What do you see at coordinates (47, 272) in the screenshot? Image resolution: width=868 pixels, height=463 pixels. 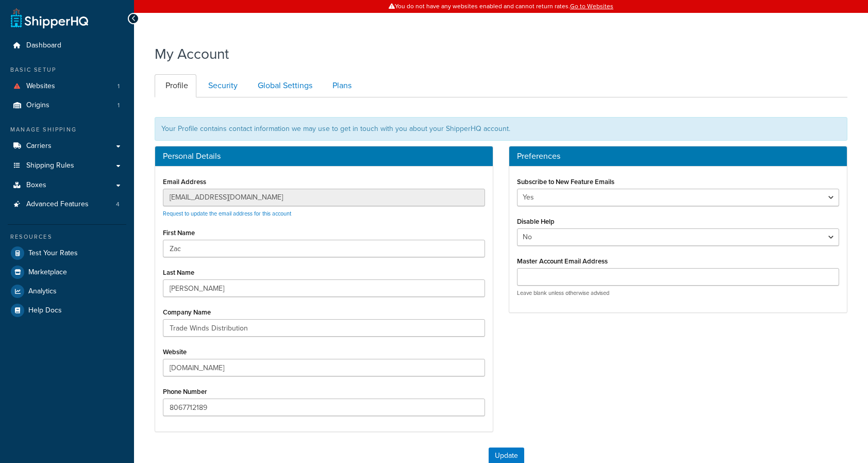 I see `span: Marketplace` at bounding box center [47, 272].